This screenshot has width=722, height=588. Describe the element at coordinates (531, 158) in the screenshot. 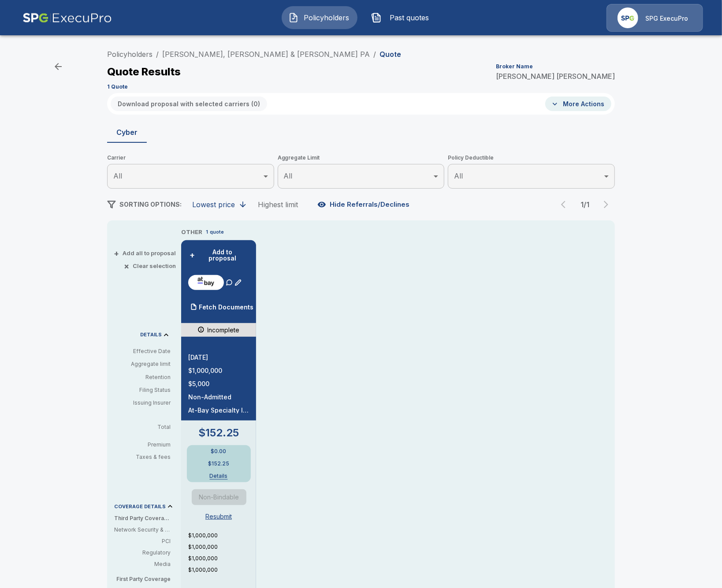

I see `span: Policy Deductible` at that location.